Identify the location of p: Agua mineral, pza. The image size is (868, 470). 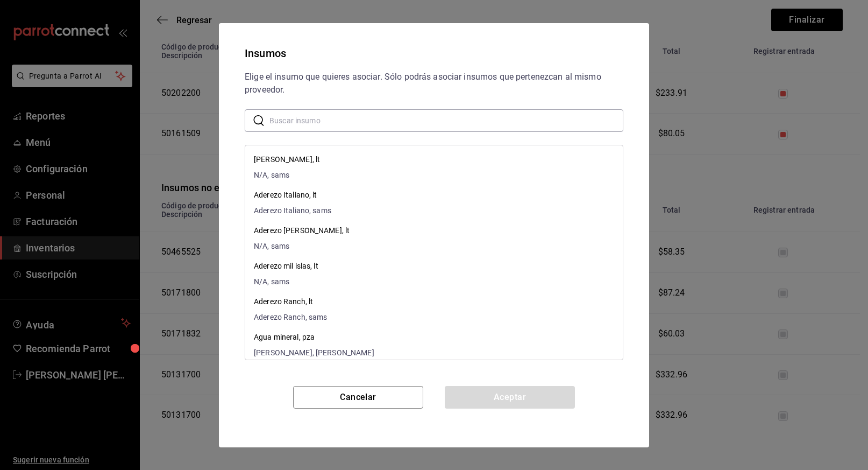
(315, 337).